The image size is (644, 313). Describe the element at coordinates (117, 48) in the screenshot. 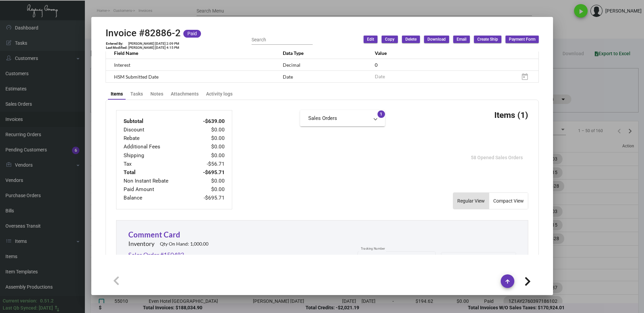

I see `td: Last Modified:` at that location.